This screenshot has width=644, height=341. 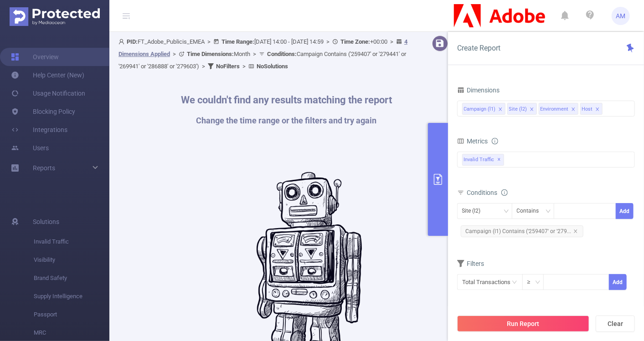 I want to click on a: Blocking Policy, so click(x=43, y=111).